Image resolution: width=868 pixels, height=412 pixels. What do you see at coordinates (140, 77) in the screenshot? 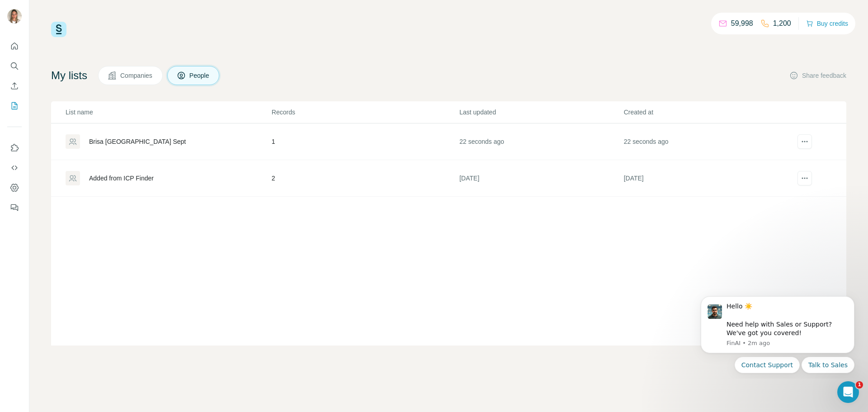
I see `button: Quick reply: Talk to Sales` at bounding box center [140, 77].